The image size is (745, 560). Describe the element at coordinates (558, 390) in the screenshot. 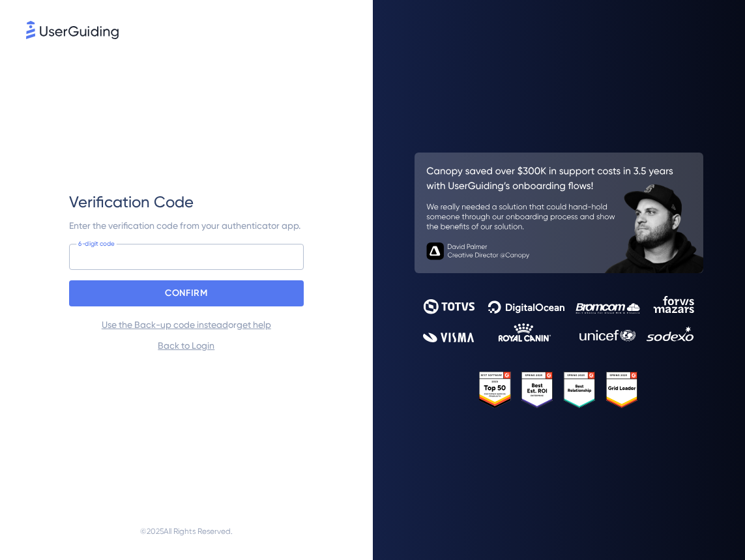

I see `img: 25303e33045975176eb484905ab012ff.svg` at that location.